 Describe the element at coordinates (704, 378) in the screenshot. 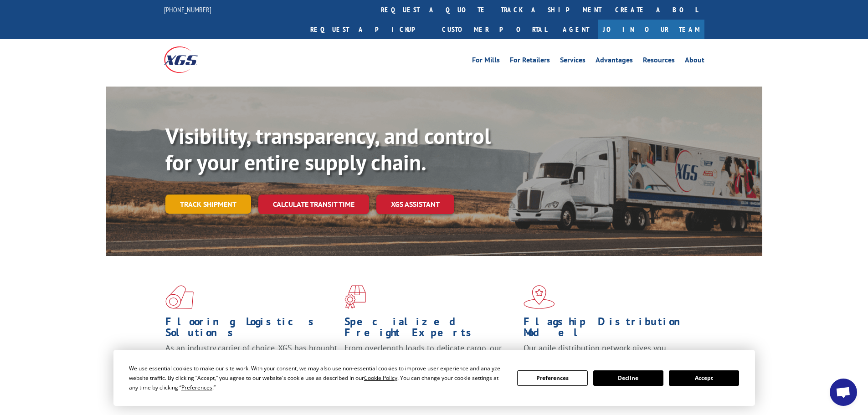

I see `button: Accept` at that location.